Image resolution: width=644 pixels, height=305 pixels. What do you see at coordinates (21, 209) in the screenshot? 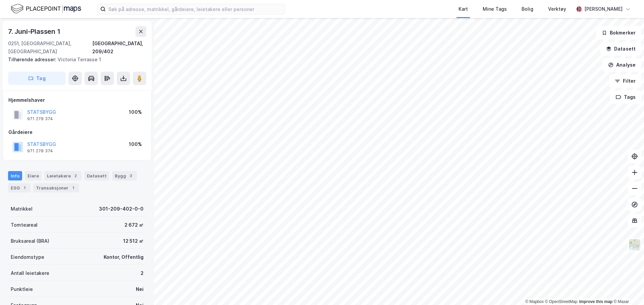
I see `div: Matrikkel` at bounding box center [21, 209].